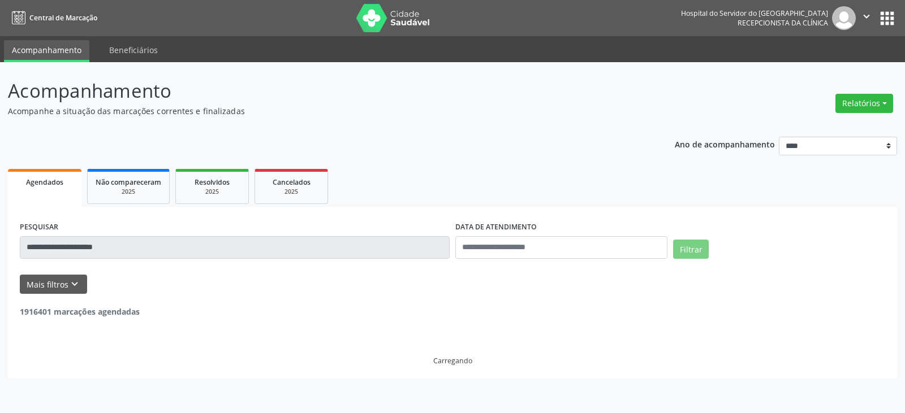  I want to click on i: keyboard_arrow_down, so click(75, 284).